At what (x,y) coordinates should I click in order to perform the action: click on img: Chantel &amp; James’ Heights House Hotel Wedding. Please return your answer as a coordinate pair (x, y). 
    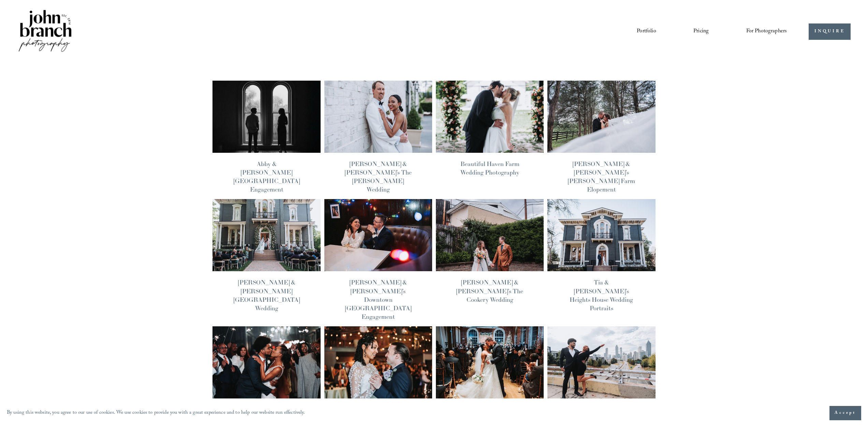
    Looking at the image, I should click on (266, 235).